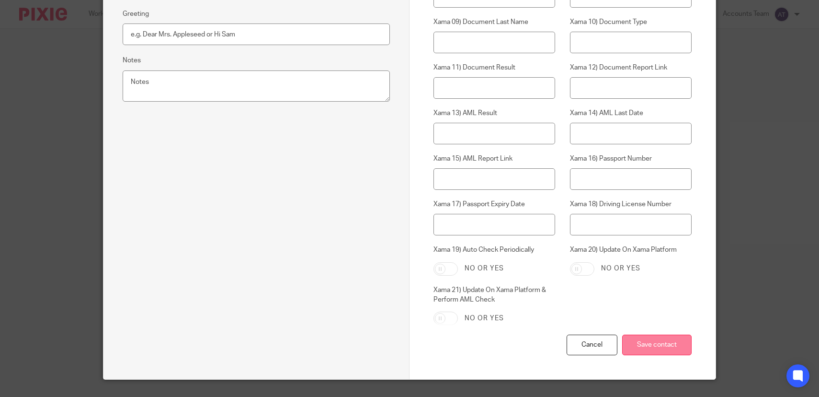  What do you see at coordinates (494, 113) in the screenshot?
I see `label: Xama 13) AML Result` at bounding box center [494, 113].